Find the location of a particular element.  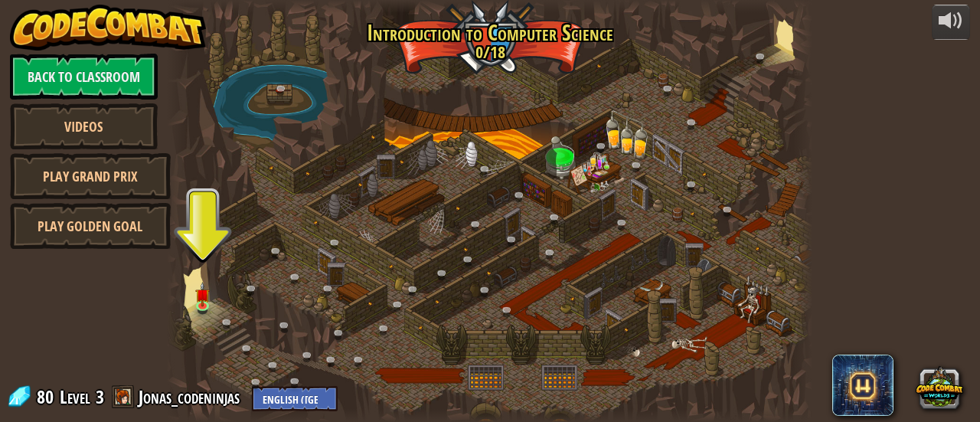

img: CodeCombat - Learn how to code by playing a game is located at coordinates (108, 27).